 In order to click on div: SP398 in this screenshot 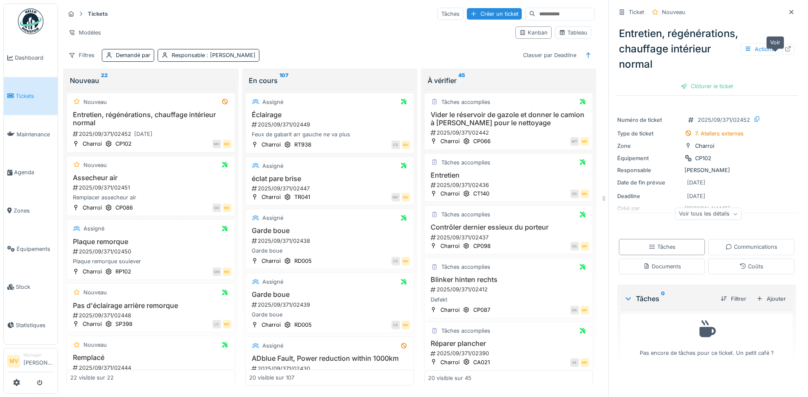, I will do `click(124, 324)`.